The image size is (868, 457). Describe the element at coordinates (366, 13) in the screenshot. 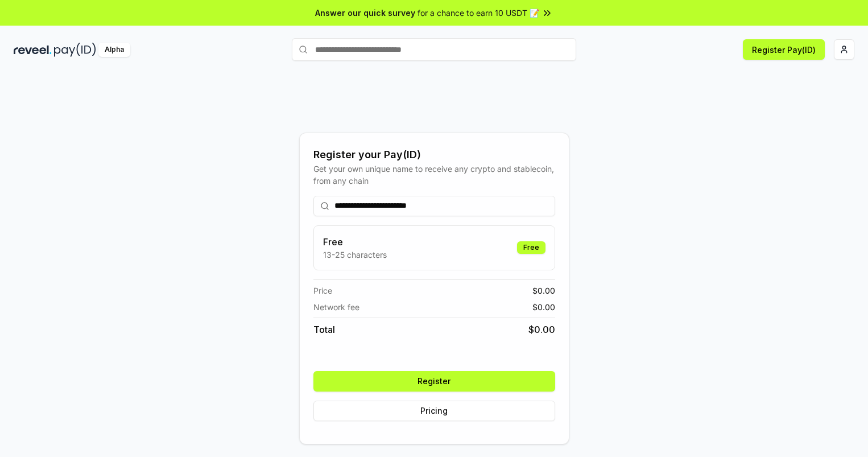

I see `span: Answer our quick survey` at that location.